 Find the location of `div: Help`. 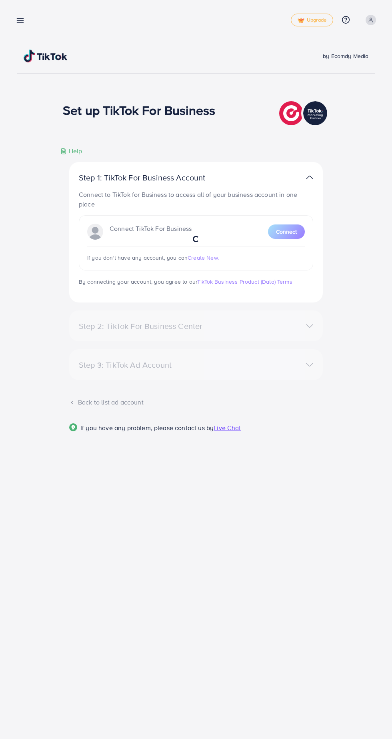

div: Help is located at coordinates (71, 151).